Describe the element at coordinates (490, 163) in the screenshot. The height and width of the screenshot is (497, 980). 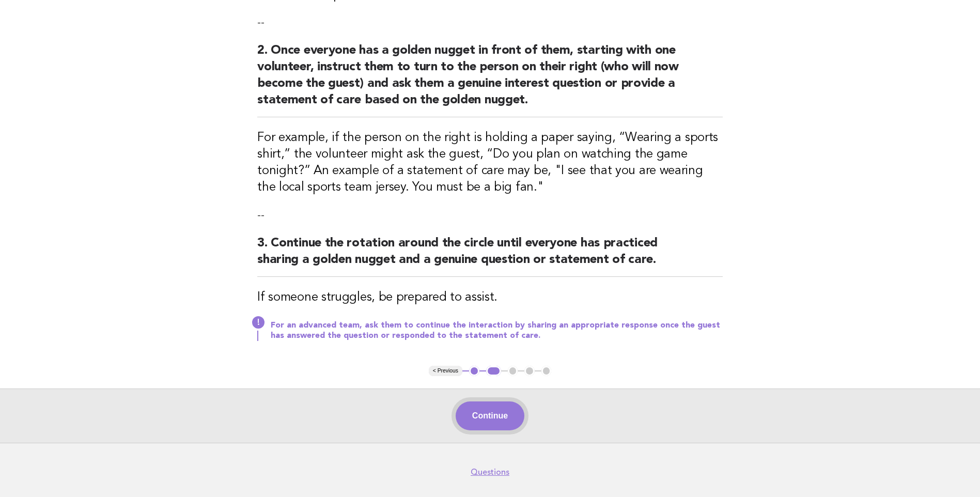
I see `h3: For example, if the person on the right is holding a paper saying, “Wearing a sports shirt,” the ...` at that location.